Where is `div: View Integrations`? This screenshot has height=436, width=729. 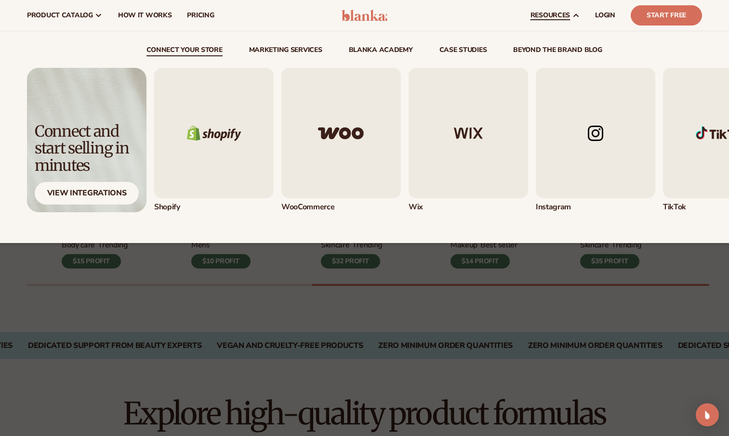
div: View Integrations is located at coordinates (87, 193).